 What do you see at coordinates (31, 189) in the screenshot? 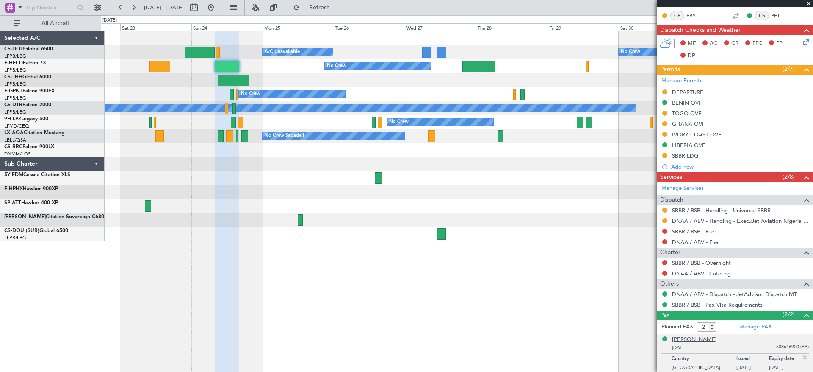
I see `a: F-HPHXHawker 900XP` at bounding box center [31, 189].